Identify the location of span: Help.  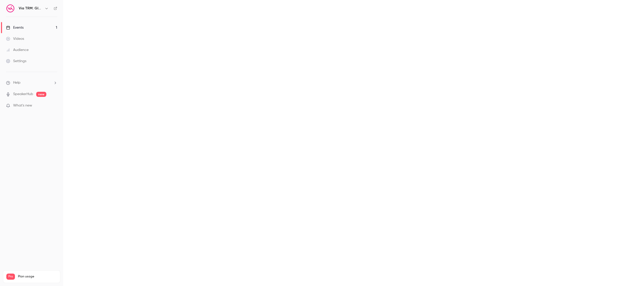
(17, 82).